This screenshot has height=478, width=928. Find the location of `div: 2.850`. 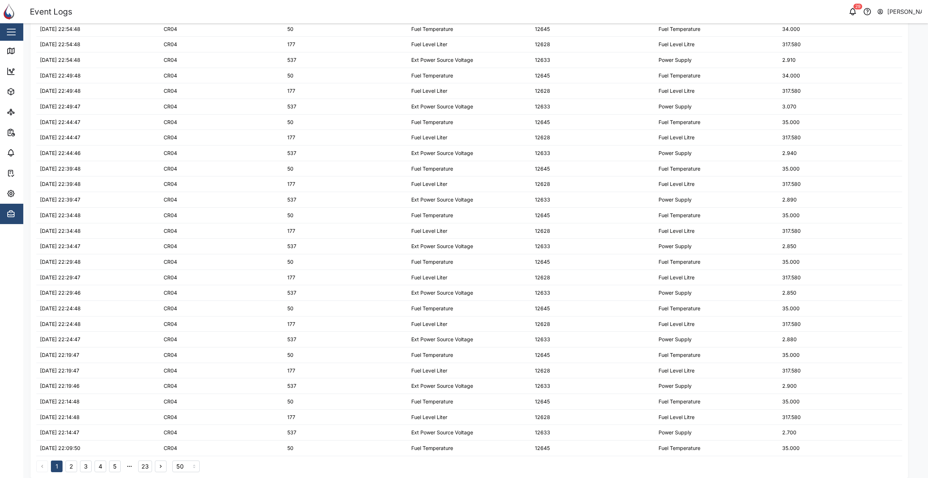

div: 2.850 is located at coordinates (789, 293).